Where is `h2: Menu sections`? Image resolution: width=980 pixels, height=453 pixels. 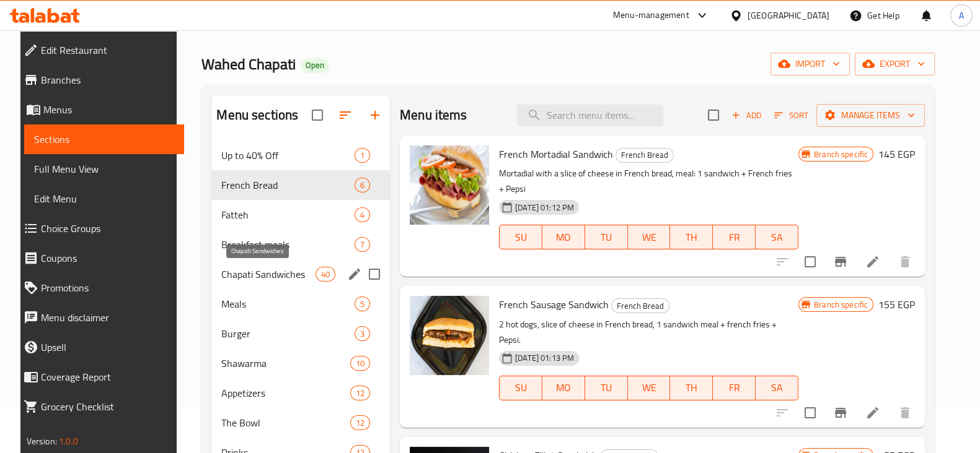 h2: Menu sections is located at coordinates (257, 115).